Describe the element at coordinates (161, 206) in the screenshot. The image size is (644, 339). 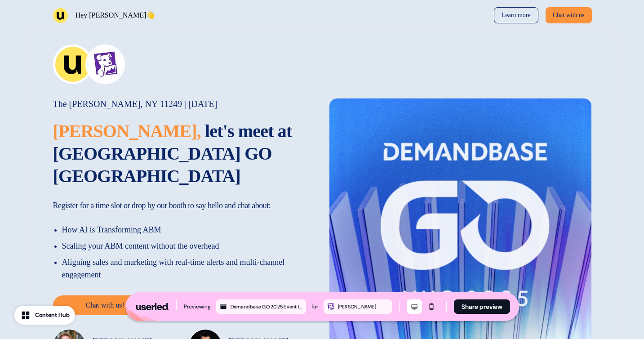
I see `span: Register for a time slot or drop by our booth to say hello and chat about:` at that location.